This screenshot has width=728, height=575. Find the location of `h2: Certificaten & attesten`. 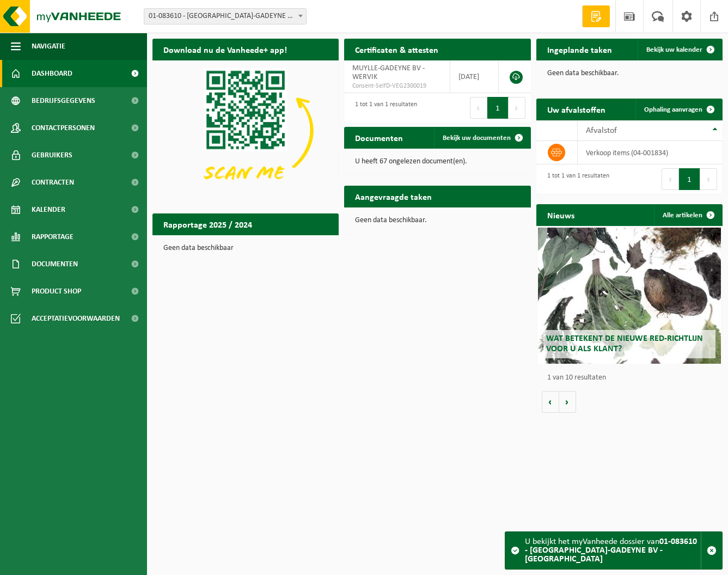

h2: Certificaten & attesten is located at coordinates (397, 49).